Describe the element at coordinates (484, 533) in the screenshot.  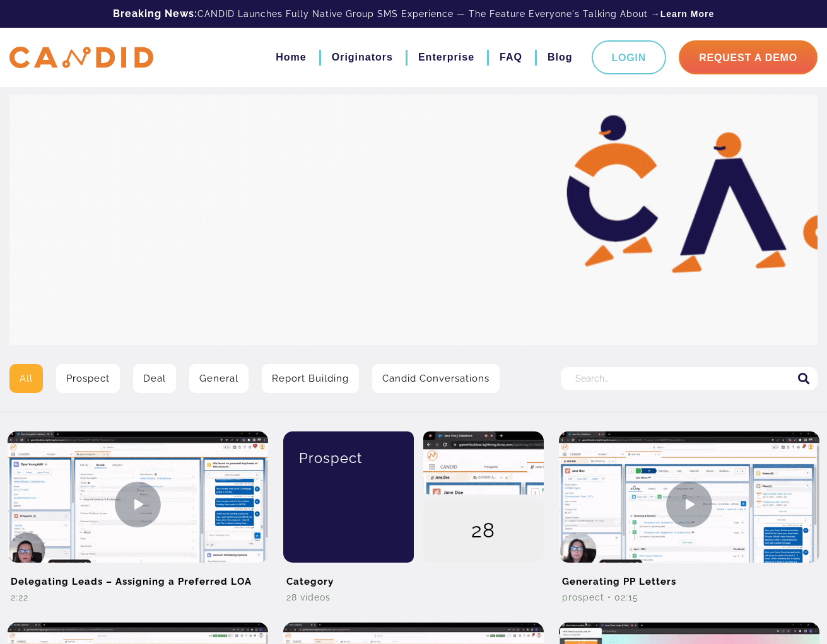
I see `div: 28` at that location.